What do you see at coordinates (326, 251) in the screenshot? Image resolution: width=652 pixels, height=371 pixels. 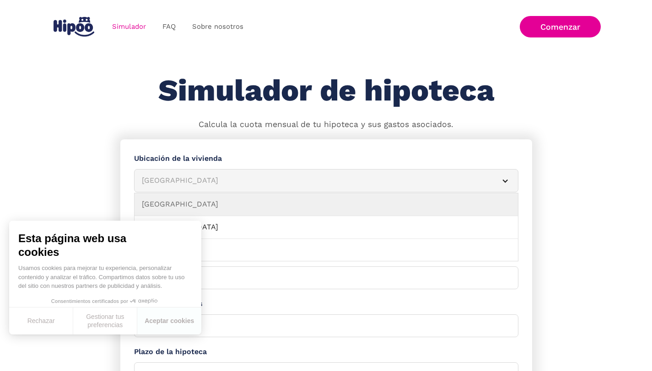 I see `a: Almeria` at bounding box center [326, 251].